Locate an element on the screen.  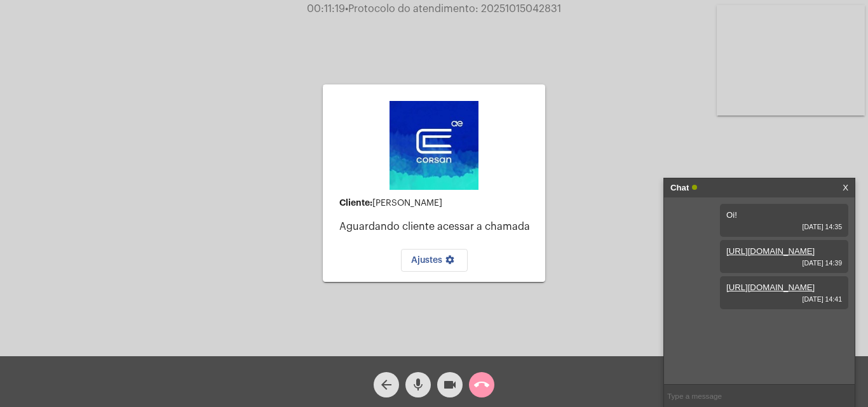
p: Aguardando cliente acessar a chamada is located at coordinates (437, 227).